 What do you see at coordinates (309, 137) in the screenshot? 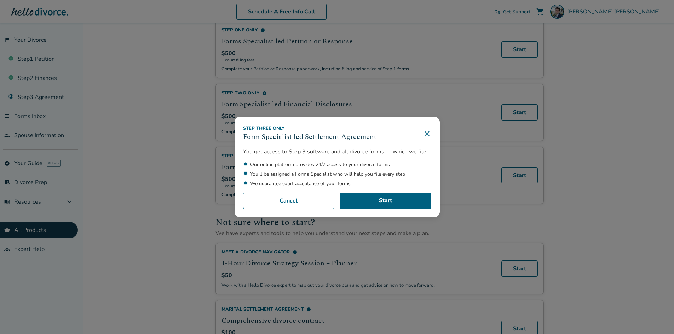
I see `h3: Form Specialist led Settlement Agreement` at bounding box center [309, 137].